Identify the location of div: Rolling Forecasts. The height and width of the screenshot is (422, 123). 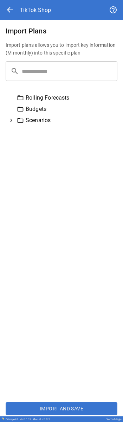
(66, 98).